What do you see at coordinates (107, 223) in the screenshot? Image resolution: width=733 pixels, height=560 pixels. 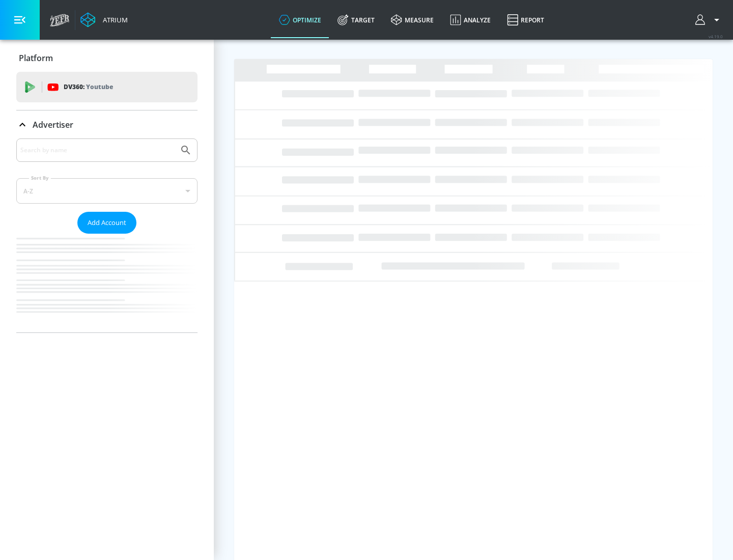 I see `button: Add Account` at bounding box center [107, 223].